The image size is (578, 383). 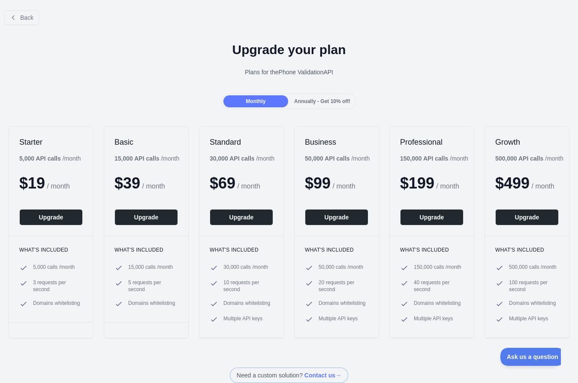 I want to click on span: $ 69, so click(x=223, y=183).